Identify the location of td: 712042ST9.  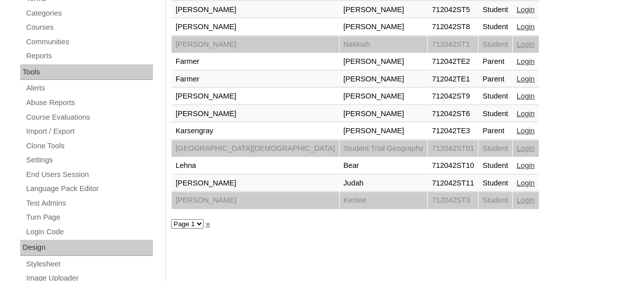
(453, 97).